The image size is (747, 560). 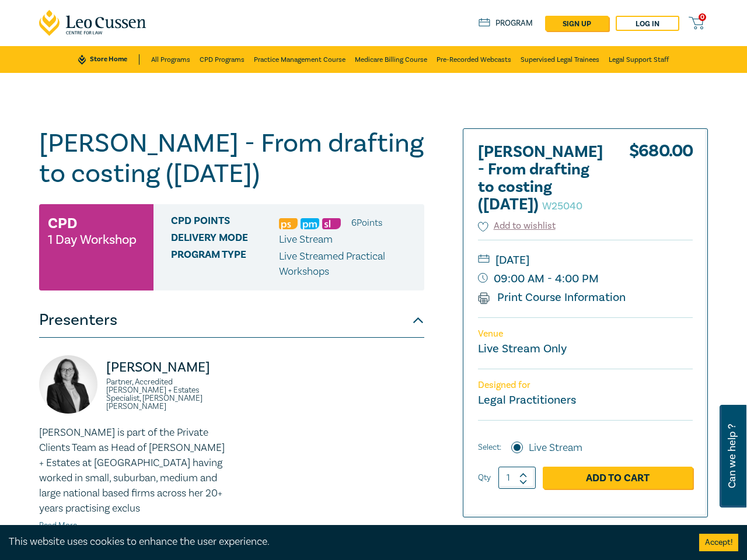 What do you see at coordinates (474, 59) in the screenshot?
I see `a: Pre-Recorded Webcasts` at bounding box center [474, 59].